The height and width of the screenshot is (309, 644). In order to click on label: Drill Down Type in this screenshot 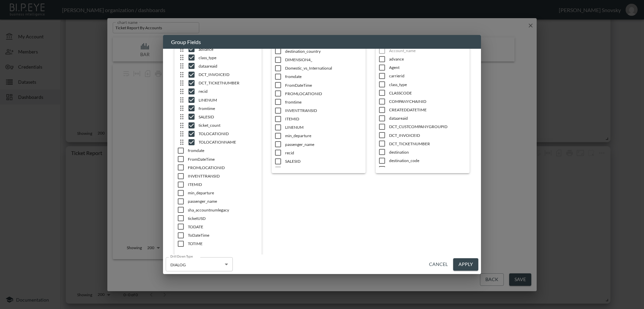, I will do `click(181, 256)`.